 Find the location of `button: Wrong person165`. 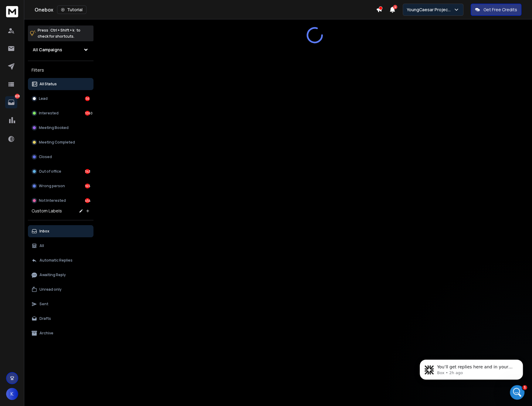

button: Wrong person165 is located at coordinates (61, 186).